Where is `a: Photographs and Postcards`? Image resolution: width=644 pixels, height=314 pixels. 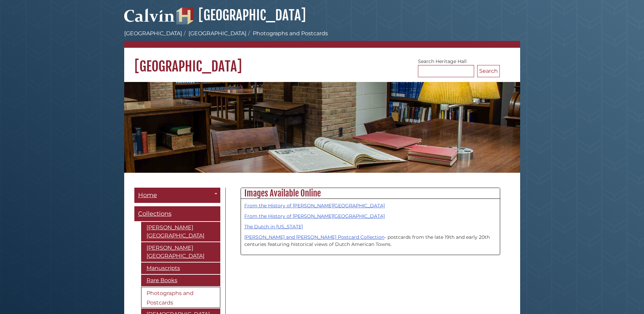 a: Photographs and Postcards is located at coordinates (181, 297).